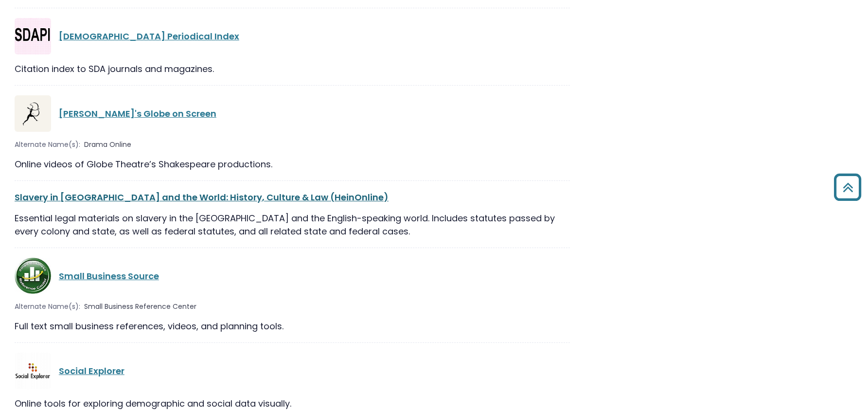 The height and width of the screenshot is (411, 868). Describe the element at coordinates (292, 69) in the screenshot. I see `div: Citation index to SDA journals and magazines.` at that location.